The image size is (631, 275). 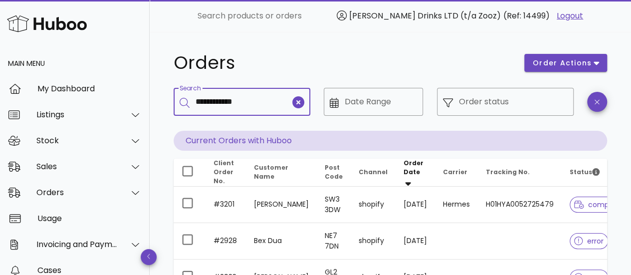 I want to click on td: Hermes, so click(x=456, y=204).